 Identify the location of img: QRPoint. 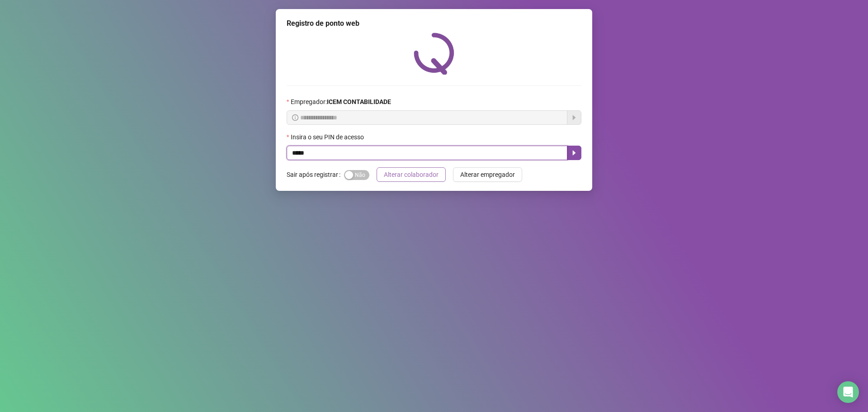
(434, 53).